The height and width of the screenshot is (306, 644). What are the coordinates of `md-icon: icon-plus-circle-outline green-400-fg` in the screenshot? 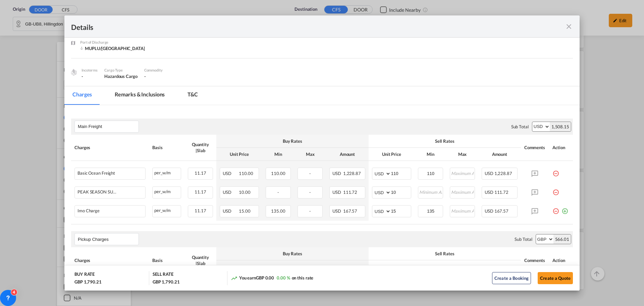 It's located at (565, 208).